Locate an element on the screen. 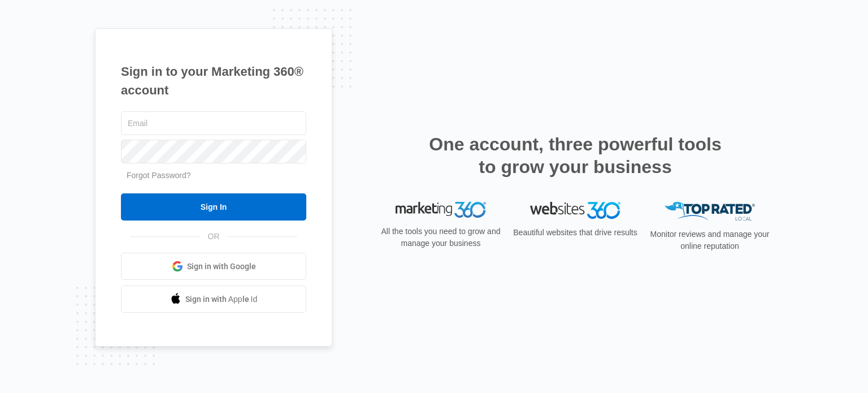  a: Forgot Password? is located at coordinates (159, 175).